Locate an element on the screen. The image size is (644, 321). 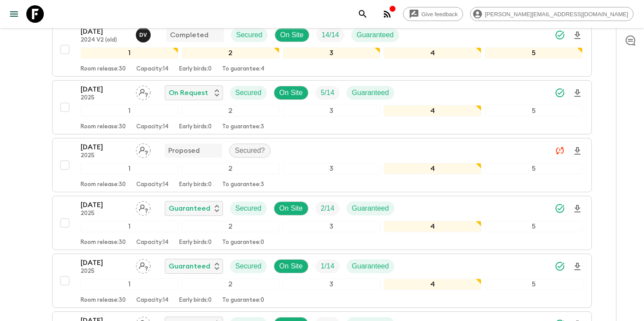
a: Give feedback is located at coordinates (433, 14).